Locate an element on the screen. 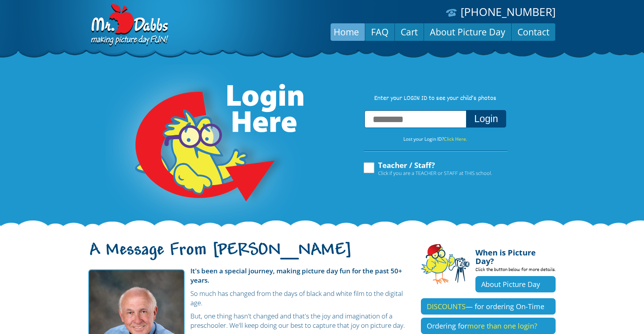 The image size is (644, 334). a: FAQ is located at coordinates (380, 32).